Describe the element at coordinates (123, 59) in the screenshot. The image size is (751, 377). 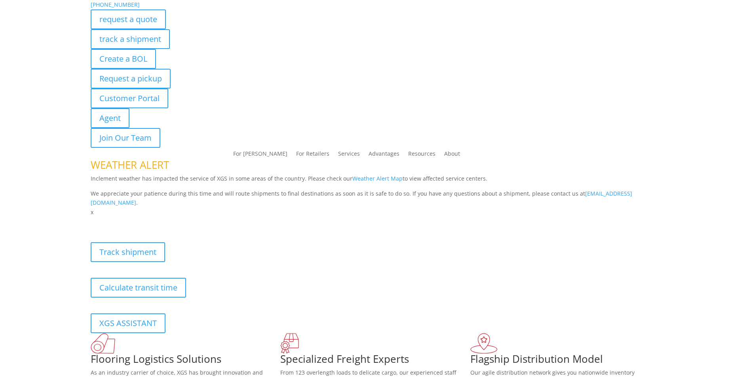
I see `a: Create a BOL` at that location.